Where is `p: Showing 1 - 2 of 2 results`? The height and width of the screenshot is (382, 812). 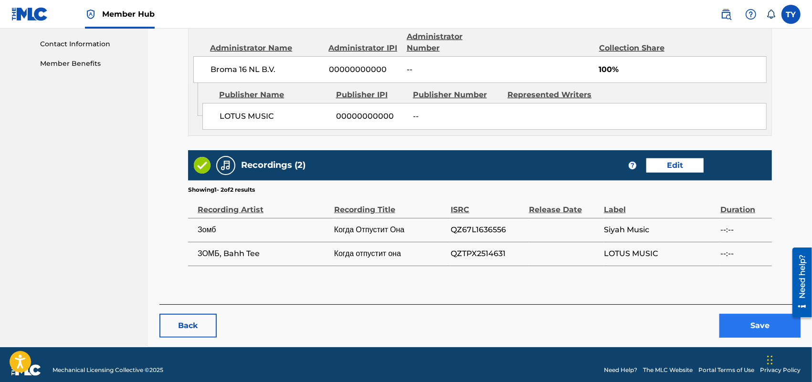 p: Showing 1 - 2 of 2 results is located at coordinates (222, 190).